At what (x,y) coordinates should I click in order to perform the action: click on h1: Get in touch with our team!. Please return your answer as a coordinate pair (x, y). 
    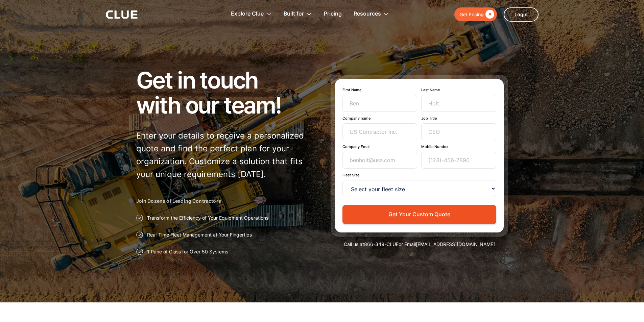
    Looking at the image, I should click on (225, 93).